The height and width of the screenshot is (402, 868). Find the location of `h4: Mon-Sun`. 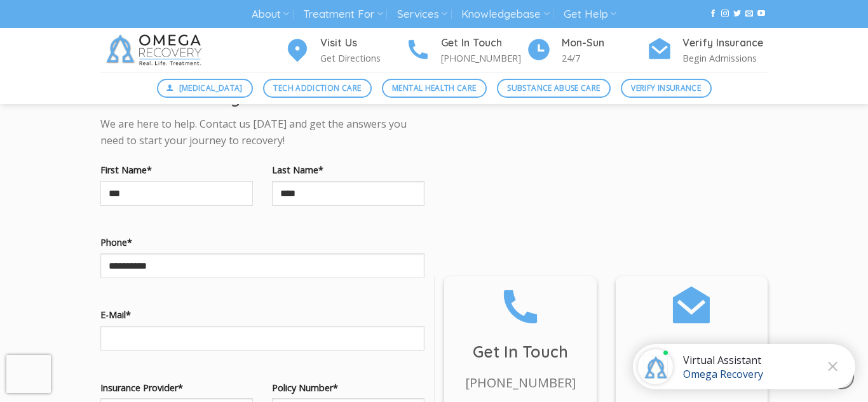

h4: Mon-Sun is located at coordinates (605, 43).